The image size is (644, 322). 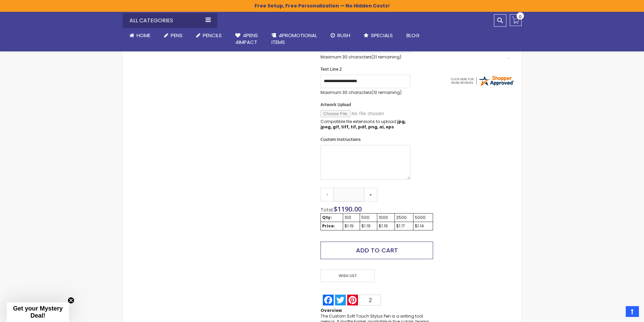 What do you see at coordinates (341, 139) in the screenshot?
I see `span: Custom Instructions` at bounding box center [341, 139].